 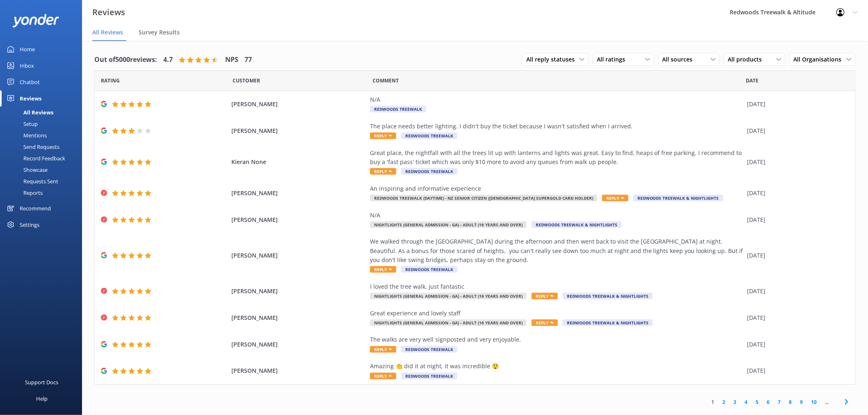 What do you see at coordinates (43, 112) in the screenshot?
I see `a: All Reviews` at bounding box center [43, 112].